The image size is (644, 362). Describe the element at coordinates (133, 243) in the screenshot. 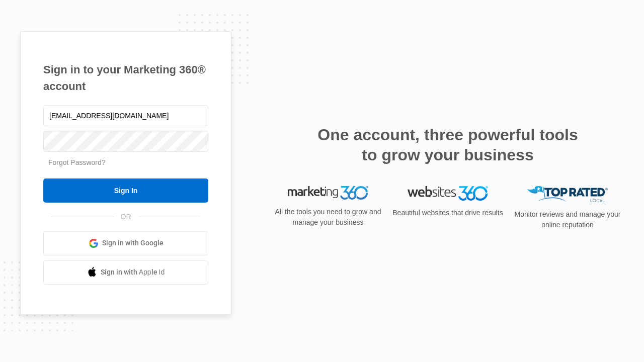

I see `span: Sign in with Google` at that location.